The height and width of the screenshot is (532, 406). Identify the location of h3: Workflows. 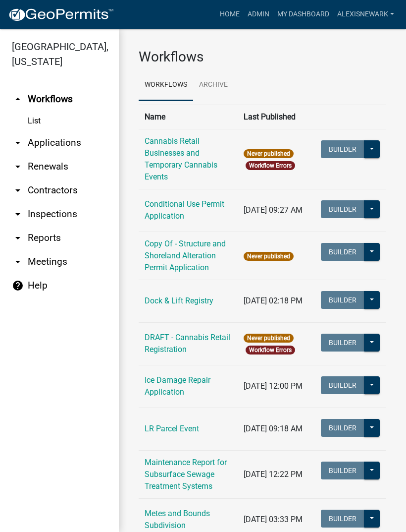
(262, 57).